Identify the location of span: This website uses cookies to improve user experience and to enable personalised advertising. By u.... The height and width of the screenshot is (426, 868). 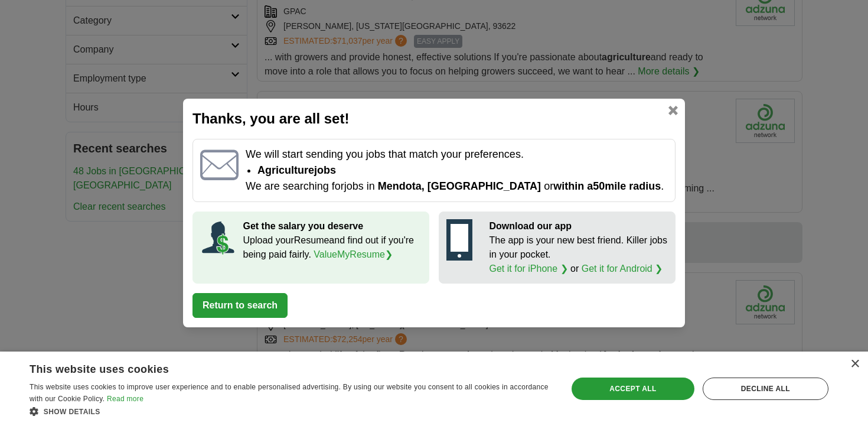
(288, 393).